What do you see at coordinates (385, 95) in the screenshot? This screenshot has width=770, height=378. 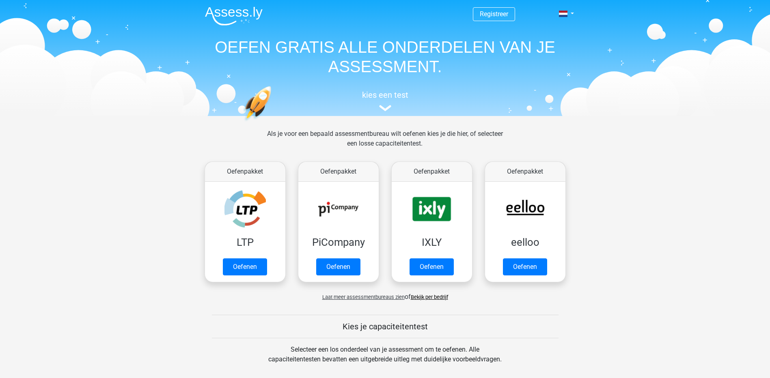 I see `h5: kies een test` at bounding box center [385, 95].